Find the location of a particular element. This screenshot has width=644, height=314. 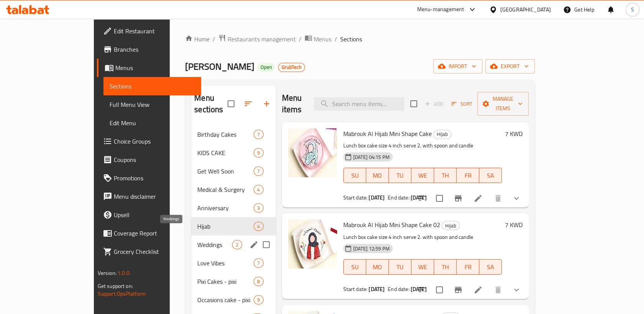

div: KIDS CAKE is located at coordinates (225, 153).